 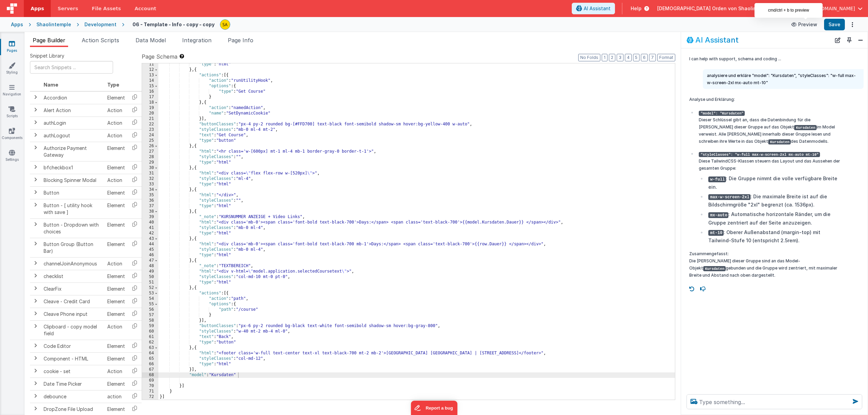 I want to click on h2: AI Assistant, so click(x=717, y=40).